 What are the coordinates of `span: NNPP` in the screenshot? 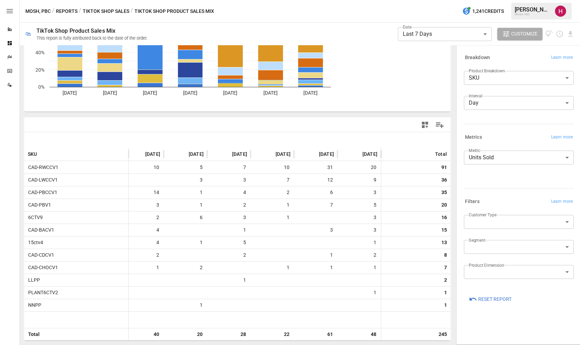 It's located at (33, 305).